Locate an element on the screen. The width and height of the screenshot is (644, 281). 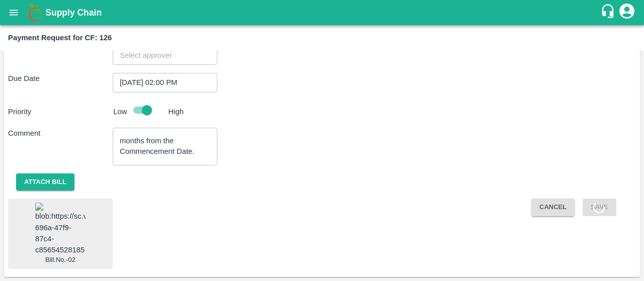
textarea: 2nd installment PR – Remaining 50% lease rent due upon completion of 6 months from the Commenceme... is located at coordinates (165, 146).